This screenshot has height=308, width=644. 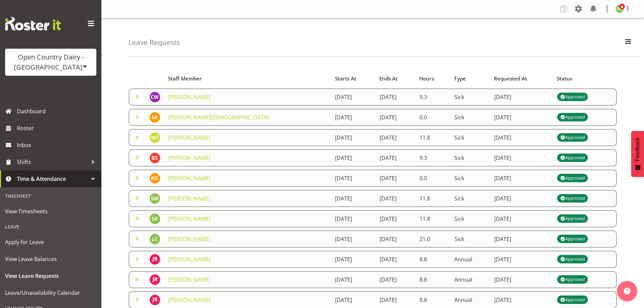 What do you see at coordinates (154, 42) in the screenshot?
I see `h4: Leave Requests` at bounding box center [154, 42].